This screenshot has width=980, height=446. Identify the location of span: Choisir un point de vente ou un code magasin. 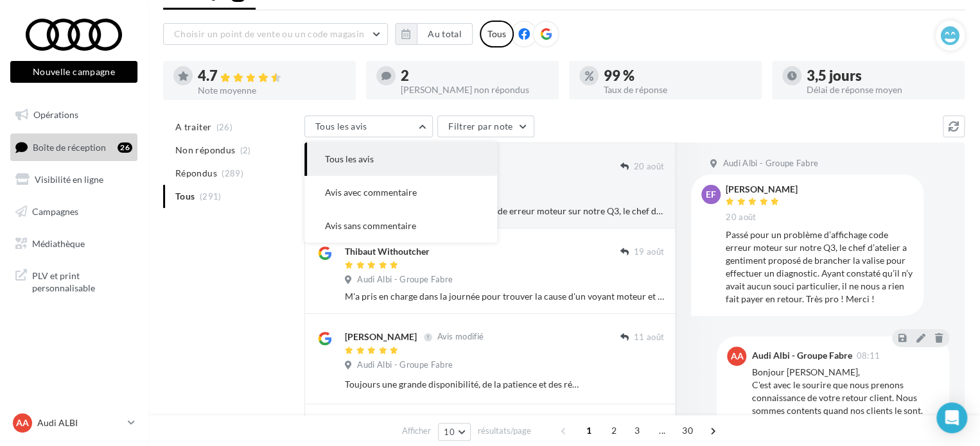
(269, 34).